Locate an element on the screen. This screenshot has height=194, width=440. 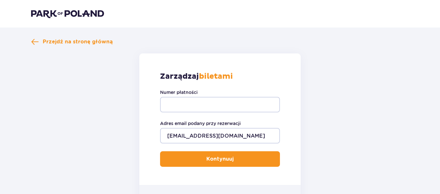
img: Park of Poland logo is located at coordinates (67, 14).